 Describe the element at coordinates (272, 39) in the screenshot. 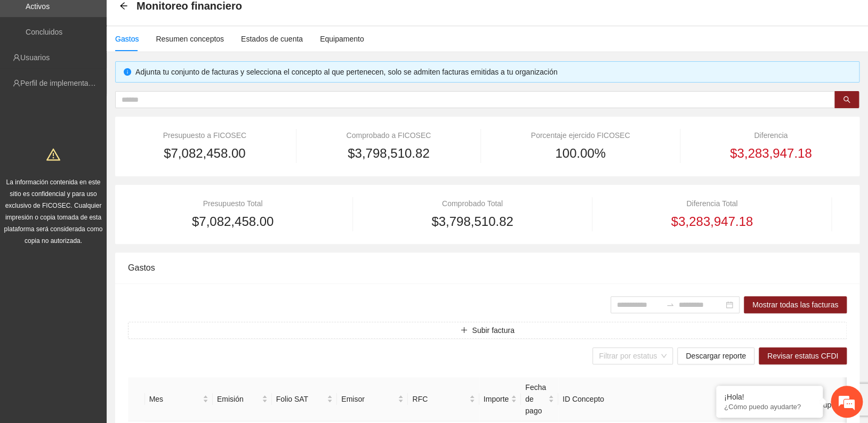

I see `div: Estados de cuenta` at that location.